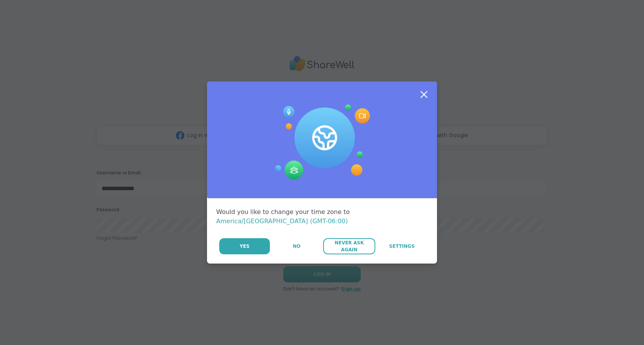 The image size is (644, 345). I want to click on a: Settings, so click(402, 246).